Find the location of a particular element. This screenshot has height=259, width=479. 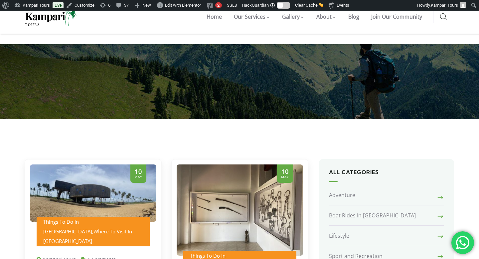

a: Lifestyle is located at coordinates (387, 236).